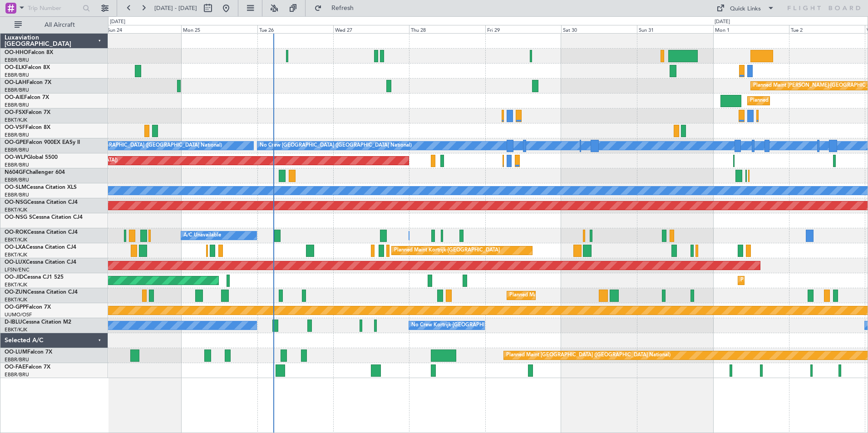  What do you see at coordinates (27, 127) in the screenshot?
I see `a: OO-VSFFalcon 8X` at bounding box center [27, 127].